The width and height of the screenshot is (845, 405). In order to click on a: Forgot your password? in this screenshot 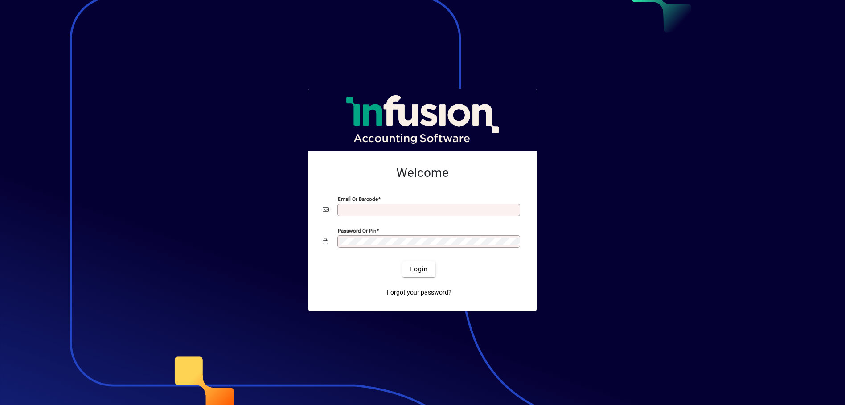, I will do `click(419, 292)`.